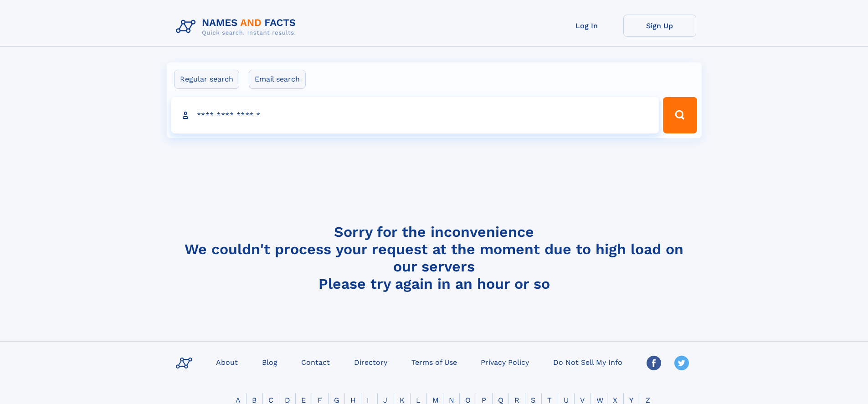 This screenshot has height=404, width=868. Describe the element at coordinates (505, 361) in the screenshot. I see `a: Privacy Policy` at that location.